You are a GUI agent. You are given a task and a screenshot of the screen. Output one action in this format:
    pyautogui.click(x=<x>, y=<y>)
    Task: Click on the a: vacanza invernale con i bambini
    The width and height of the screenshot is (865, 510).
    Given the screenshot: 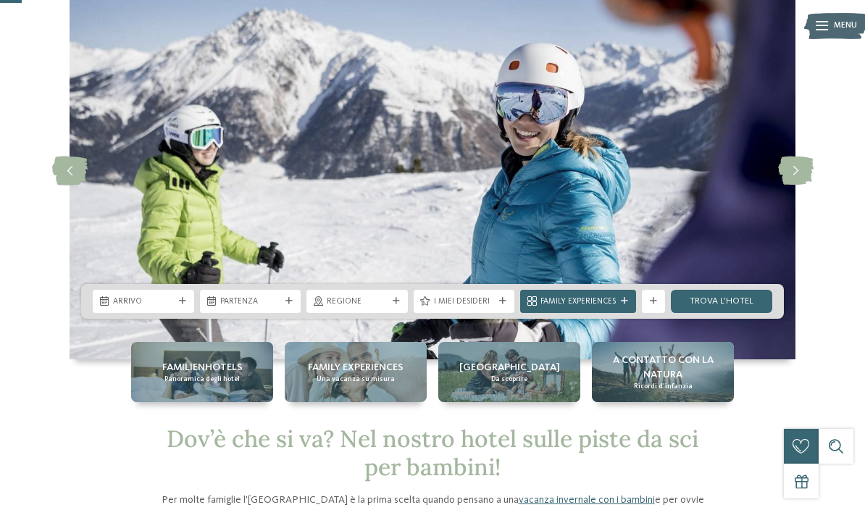 What is the action you would take?
    pyautogui.click(x=587, y=500)
    